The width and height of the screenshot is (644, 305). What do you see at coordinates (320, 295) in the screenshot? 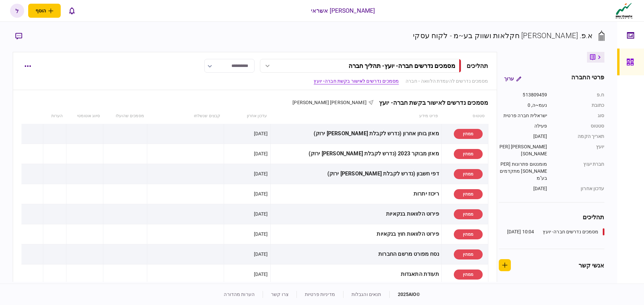
I see `a: מדיניות פרטיות` at bounding box center [320, 295].